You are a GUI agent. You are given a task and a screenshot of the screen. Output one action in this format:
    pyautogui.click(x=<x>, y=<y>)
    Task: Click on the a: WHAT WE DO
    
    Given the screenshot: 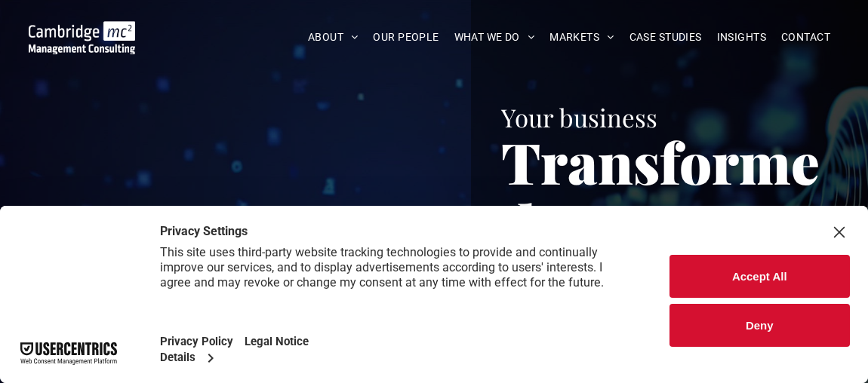 What is the action you would take?
    pyautogui.click(x=494, y=37)
    